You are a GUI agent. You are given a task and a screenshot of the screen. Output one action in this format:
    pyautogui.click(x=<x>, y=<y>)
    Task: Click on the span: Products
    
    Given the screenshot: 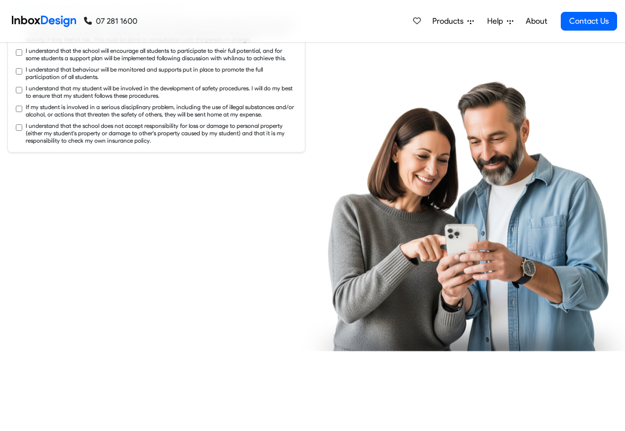 What is the action you would take?
    pyautogui.click(x=450, y=21)
    